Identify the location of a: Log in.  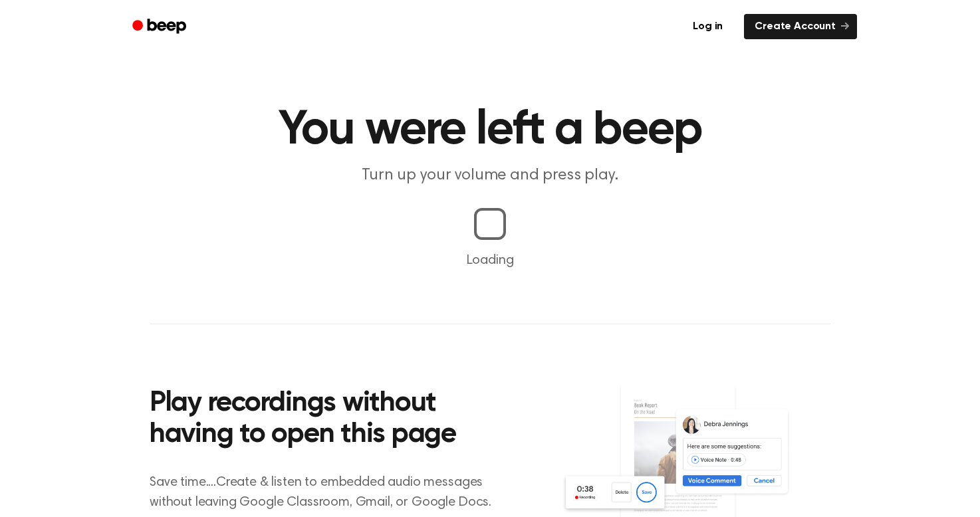
(707, 26).